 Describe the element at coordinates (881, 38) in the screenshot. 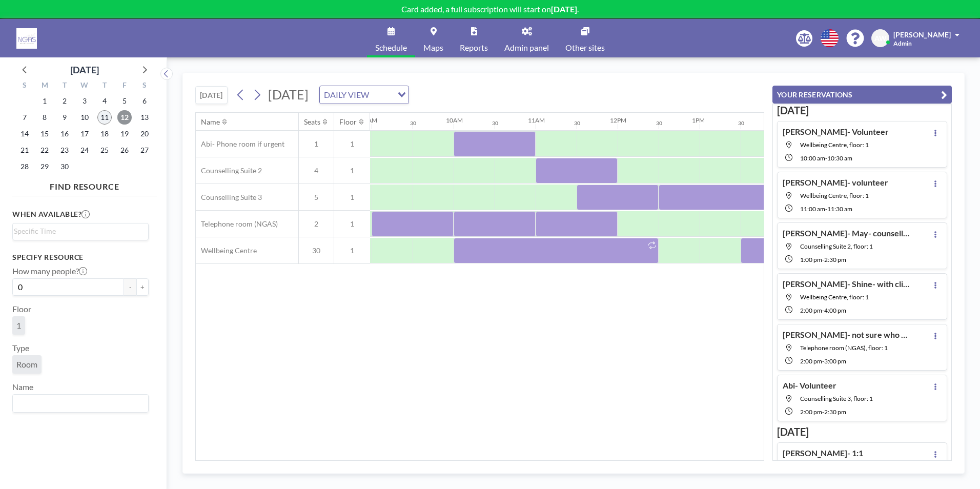

I see `span: AW` at that location.